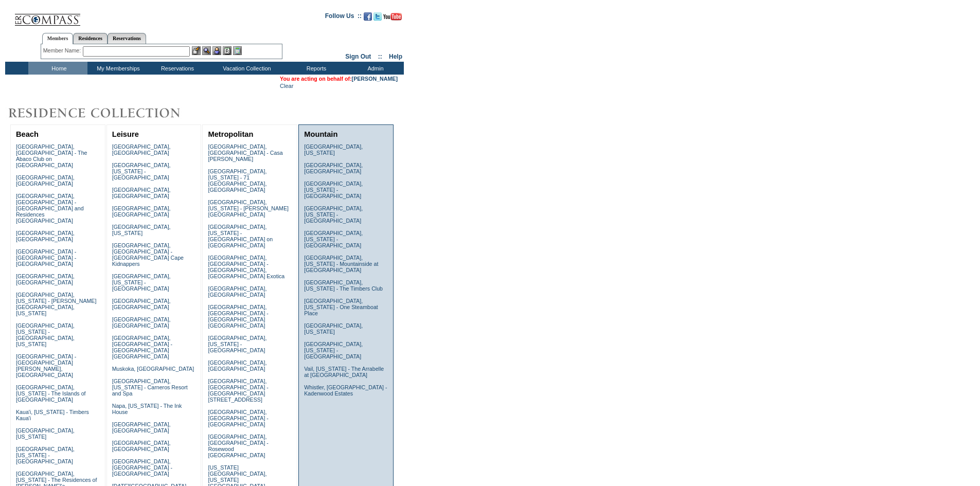 The image size is (980, 486). What do you see at coordinates (47, 15) in the screenshot?
I see `img: Compass Home` at bounding box center [47, 15].